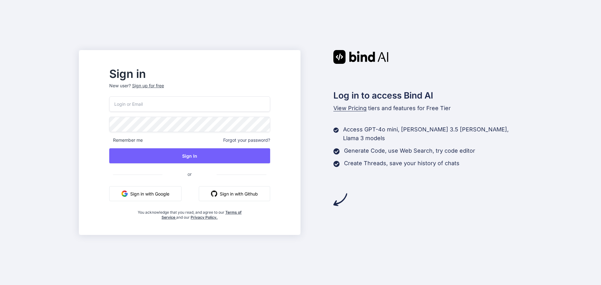  I want to click on img: google, so click(125, 194).